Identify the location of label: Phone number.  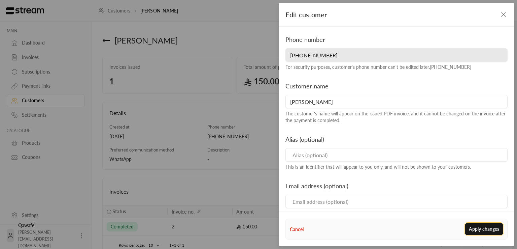
(305, 39).